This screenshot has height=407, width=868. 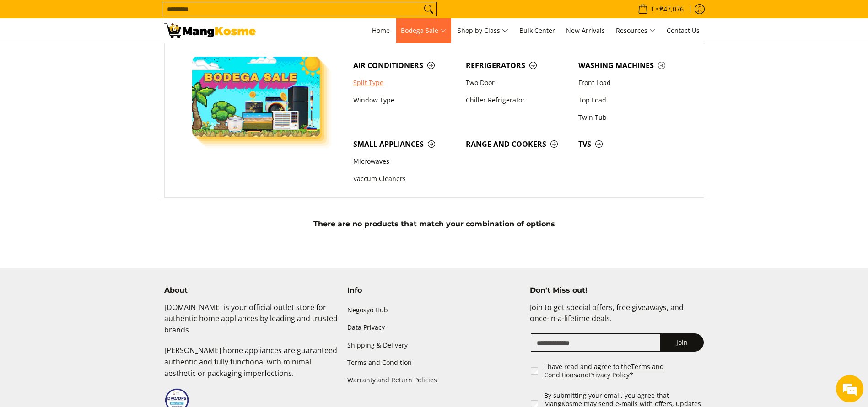 I want to click on a: Home, so click(x=380, y=31).